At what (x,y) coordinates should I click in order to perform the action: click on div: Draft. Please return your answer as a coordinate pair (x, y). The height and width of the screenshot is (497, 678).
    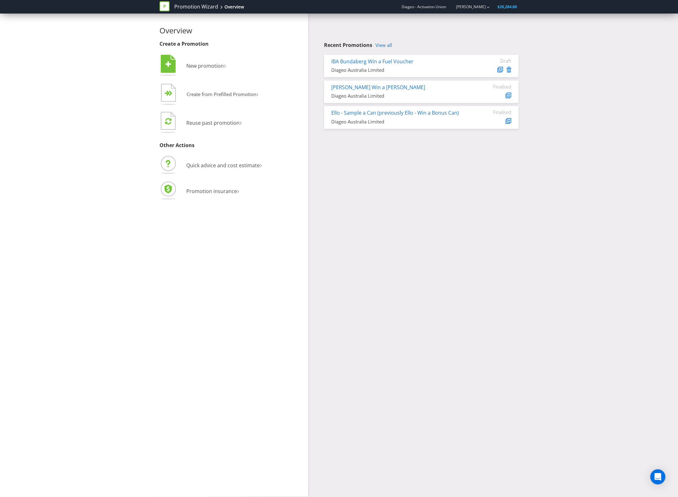
    Looking at the image, I should click on (492, 61).